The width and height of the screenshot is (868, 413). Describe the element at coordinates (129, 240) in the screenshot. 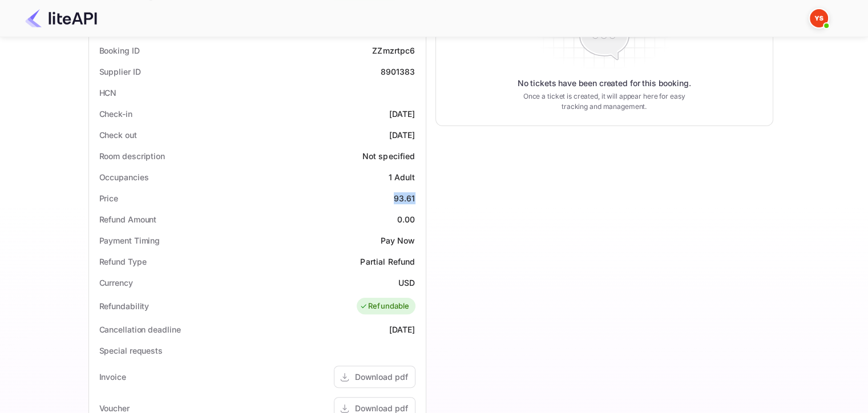

I see `div: Payment Timing` at that location.